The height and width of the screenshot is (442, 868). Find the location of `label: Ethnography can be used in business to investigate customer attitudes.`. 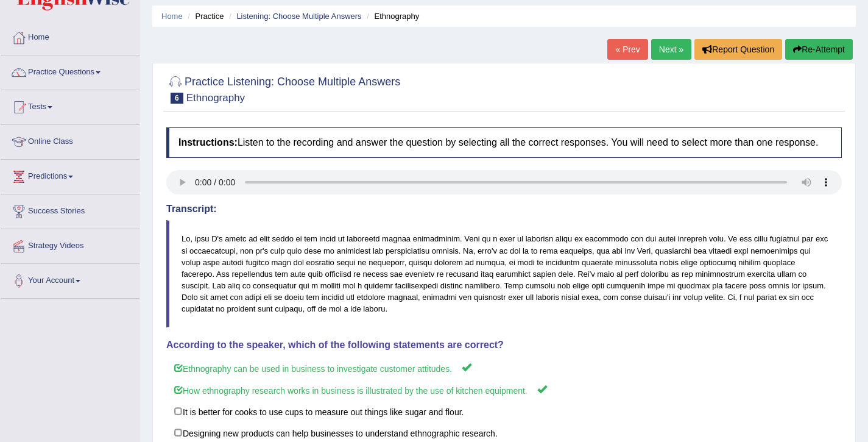

label: Ethnography can be used in business to investigate customer attitudes. is located at coordinates (504, 368).